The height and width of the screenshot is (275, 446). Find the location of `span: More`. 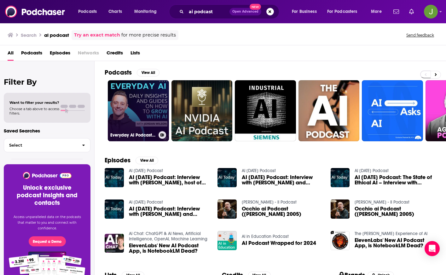

span: More is located at coordinates (376, 12).